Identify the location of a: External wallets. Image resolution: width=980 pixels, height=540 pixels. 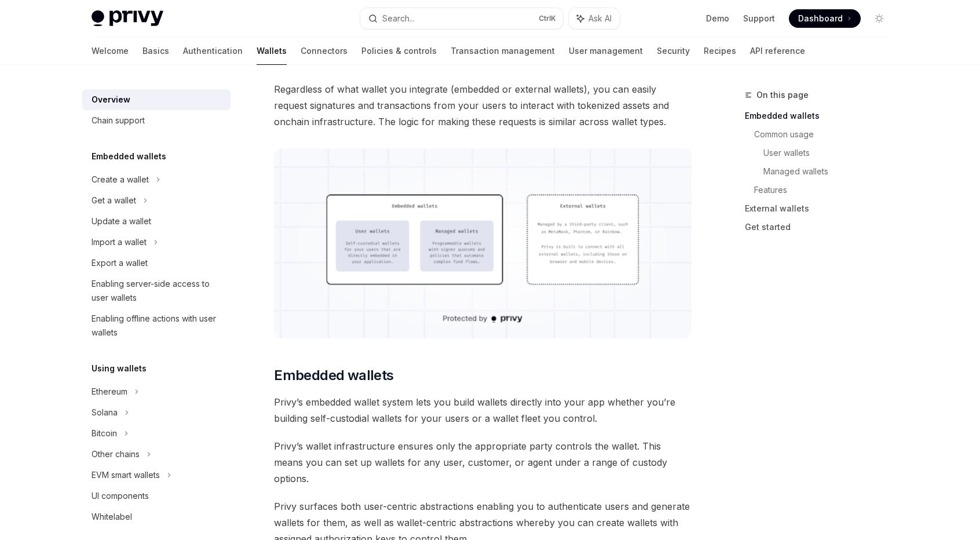
(821, 208).